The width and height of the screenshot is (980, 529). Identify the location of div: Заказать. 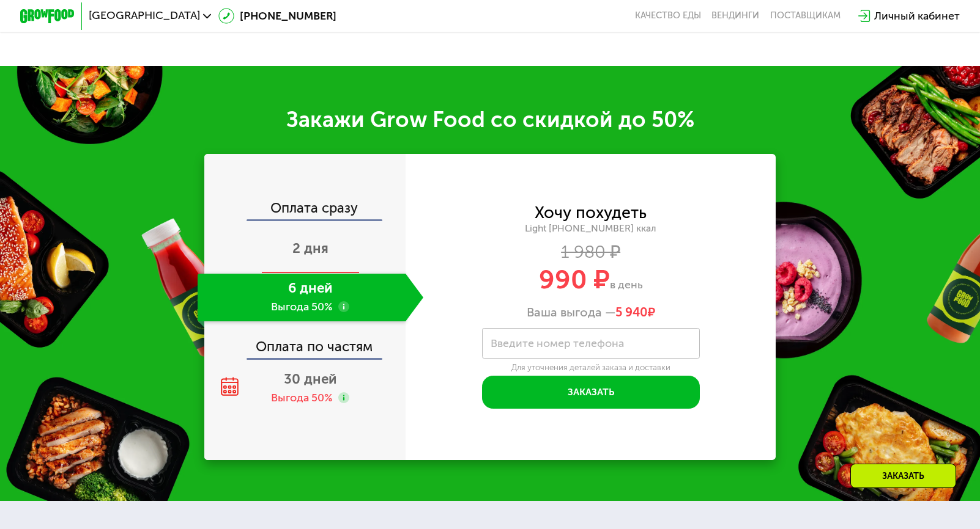
(903, 476).